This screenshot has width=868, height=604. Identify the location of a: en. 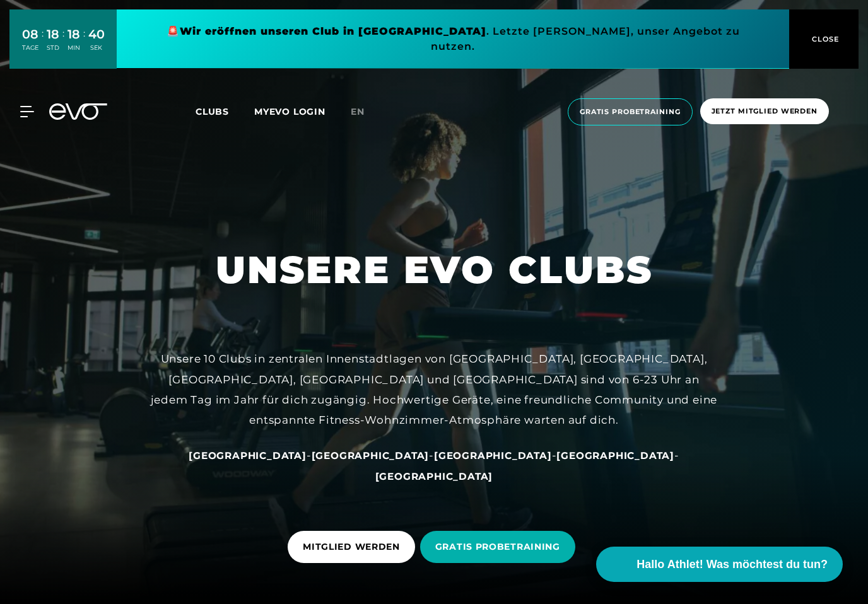
(366, 112).